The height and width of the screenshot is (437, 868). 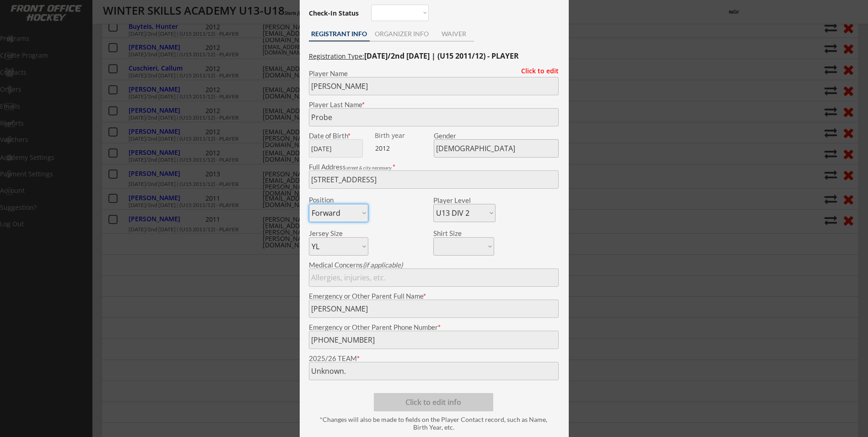 I want to click on div: REGISTRANT INFO, so click(x=339, y=34).